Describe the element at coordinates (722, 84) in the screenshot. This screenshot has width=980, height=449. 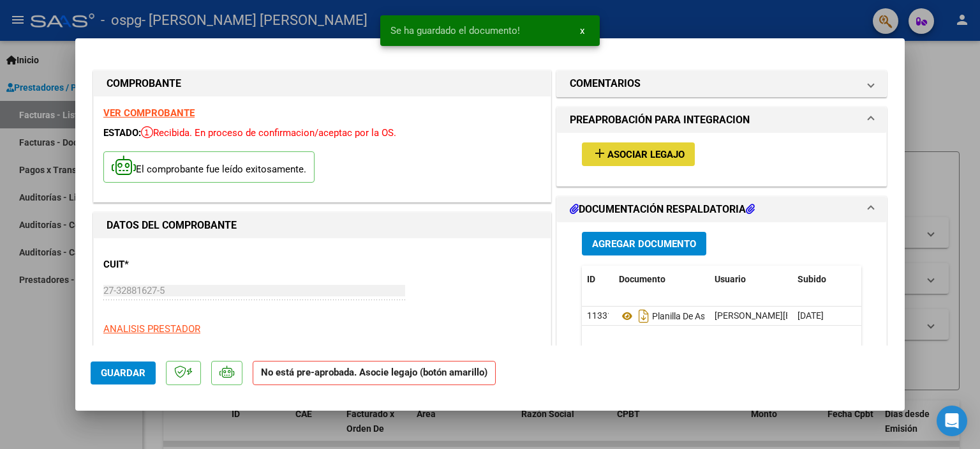
I see `mat-expansion-panel-header: COMENTARIOS` at that location.